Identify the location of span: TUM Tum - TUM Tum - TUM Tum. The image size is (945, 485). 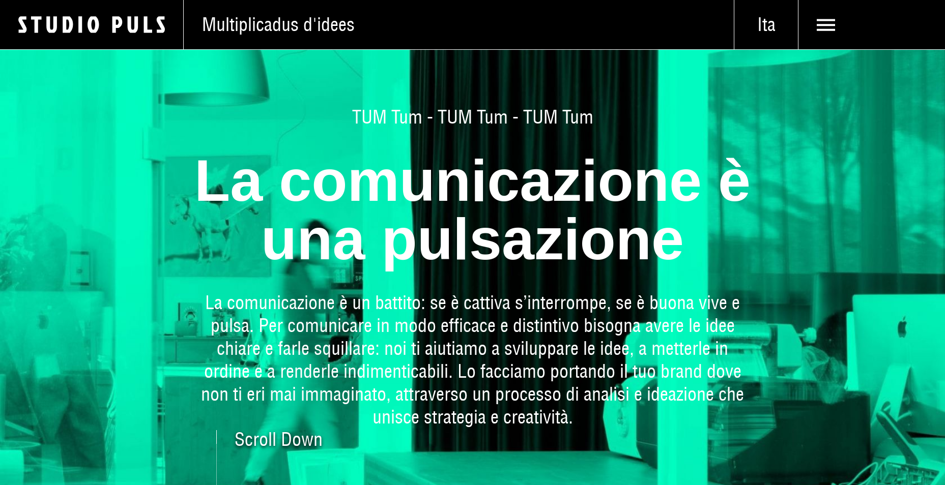
(473, 117).